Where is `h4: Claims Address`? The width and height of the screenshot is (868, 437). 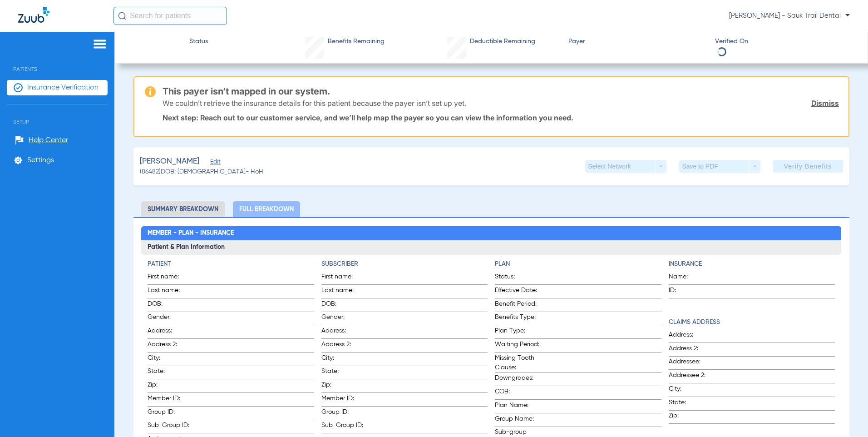 h4: Claims Address is located at coordinates (752, 322).